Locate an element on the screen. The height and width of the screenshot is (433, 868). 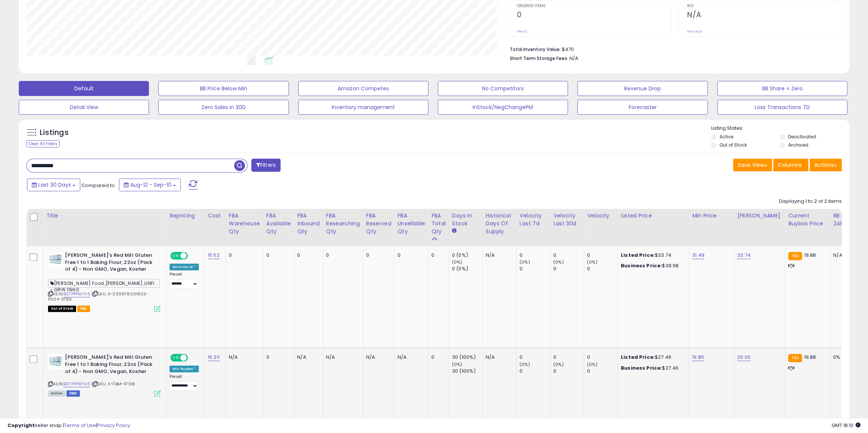
div: Velocity Last 30d is located at coordinates (566, 220).